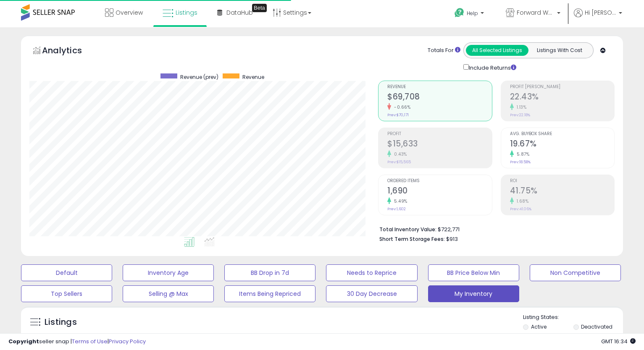 The image size is (644, 350). What do you see at coordinates (239, 13) in the screenshot?
I see `span: DataHub` at bounding box center [239, 13].